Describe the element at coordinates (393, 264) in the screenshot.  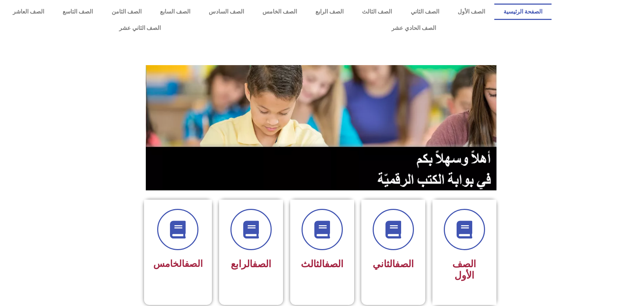
I see `span: الثاني` at that location.